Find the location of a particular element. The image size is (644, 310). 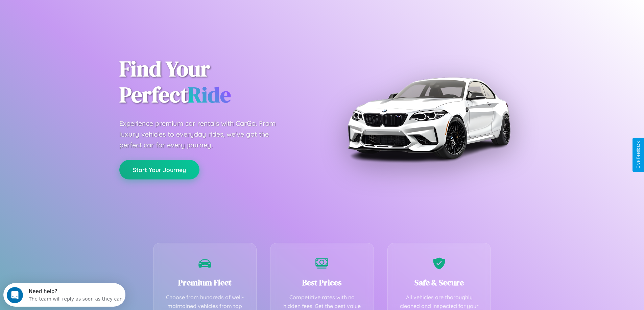

h3: Premium Fleet is located at coordinates (205, 282).